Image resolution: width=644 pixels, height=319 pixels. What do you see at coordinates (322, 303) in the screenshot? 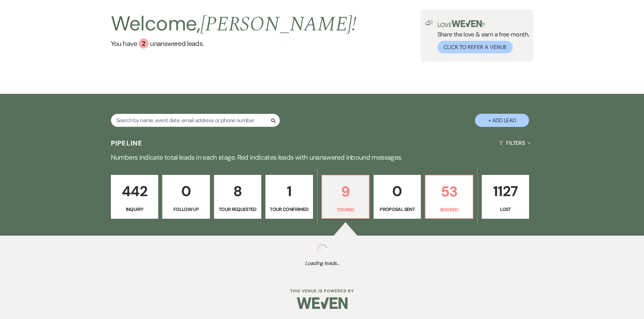
I see `img: Weven Logo` at bounding box center [322, 303].